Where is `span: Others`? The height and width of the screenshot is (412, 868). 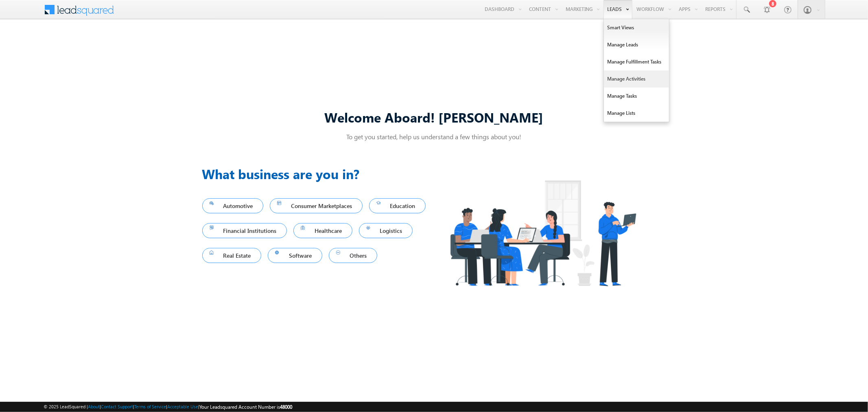 span: Others is located at coordinates (353, 255).